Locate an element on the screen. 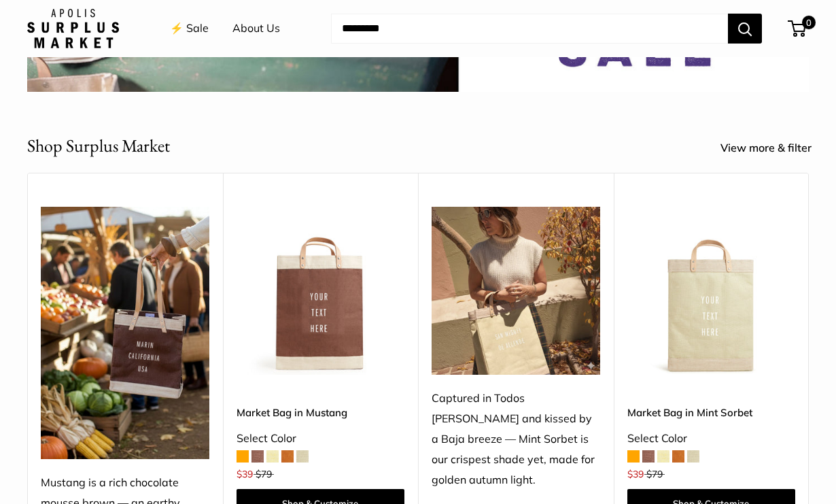 Image resolution: width=836 pixels, height=504 pixels. a: Market Bag in Mint SorbetMarket Bag in Mint Sorbet is located at coordinates (712, 291).